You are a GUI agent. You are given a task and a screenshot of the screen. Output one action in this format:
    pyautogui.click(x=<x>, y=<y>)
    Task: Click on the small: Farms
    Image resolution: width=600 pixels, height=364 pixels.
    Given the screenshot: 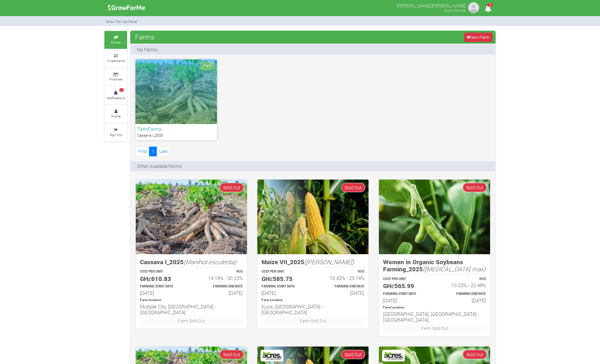 What is the action you would take?
    pyautogui.click(x=116, y=42)
    